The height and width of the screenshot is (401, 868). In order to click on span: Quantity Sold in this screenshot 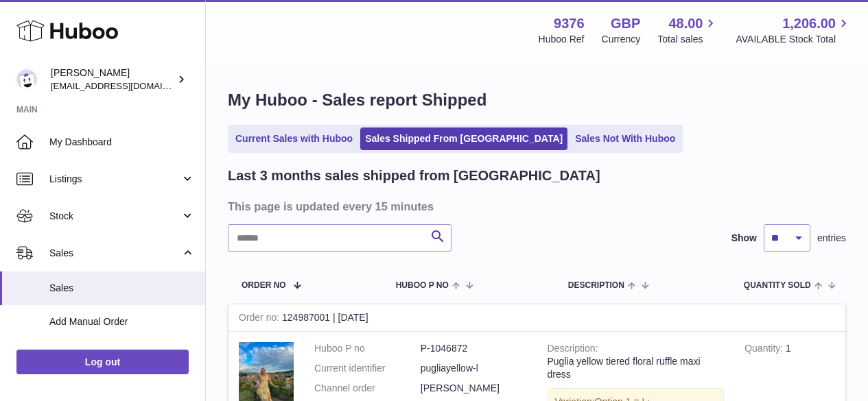, I will do `click(777, 285)`.